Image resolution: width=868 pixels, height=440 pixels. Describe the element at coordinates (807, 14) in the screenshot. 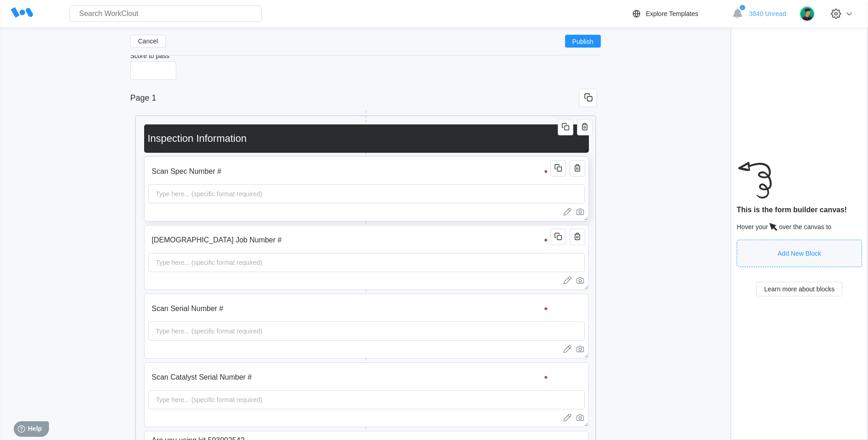

I see `img: user.png` at that location.